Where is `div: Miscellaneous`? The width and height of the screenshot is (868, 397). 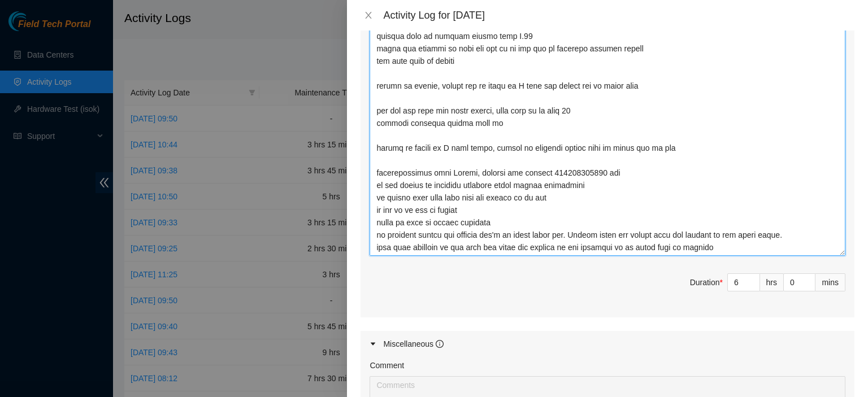
div: Miscellaneous is located at coordinates (413, 344).